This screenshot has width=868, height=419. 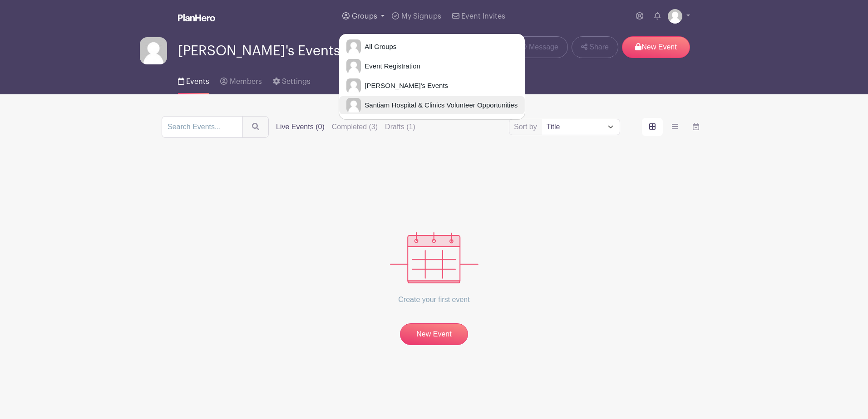 I want to click on span: Event Registration, so click(x=391, y=66).